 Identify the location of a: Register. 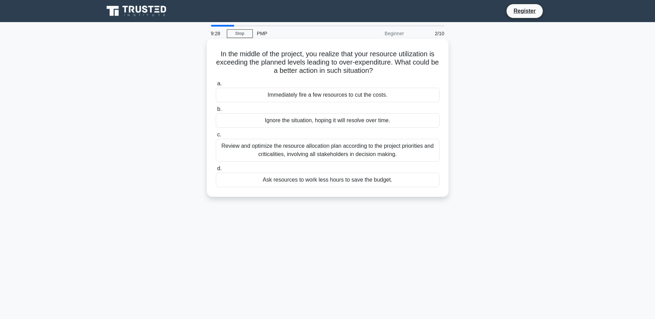
(524, 11).